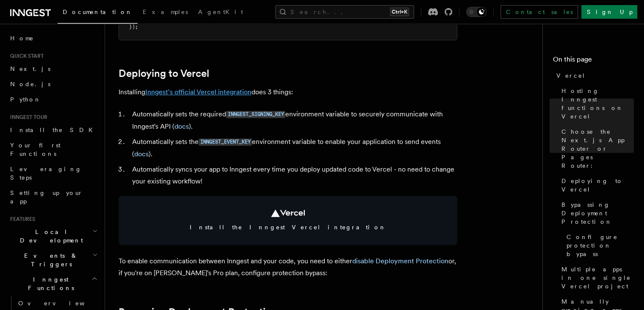  I want to click on a: Hosting Inngest functions on Vercel, so click(596, 104).